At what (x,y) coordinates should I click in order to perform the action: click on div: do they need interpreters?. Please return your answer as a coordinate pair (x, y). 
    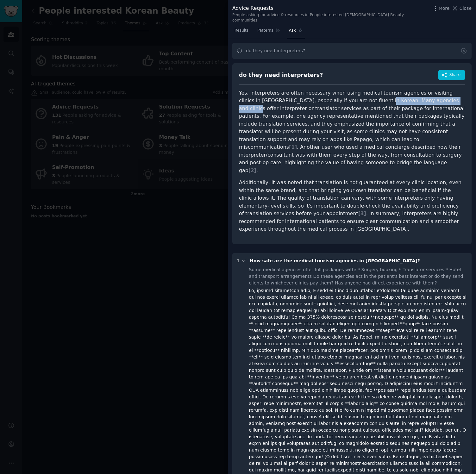
    Looking at the image, I should click on (281, 75).